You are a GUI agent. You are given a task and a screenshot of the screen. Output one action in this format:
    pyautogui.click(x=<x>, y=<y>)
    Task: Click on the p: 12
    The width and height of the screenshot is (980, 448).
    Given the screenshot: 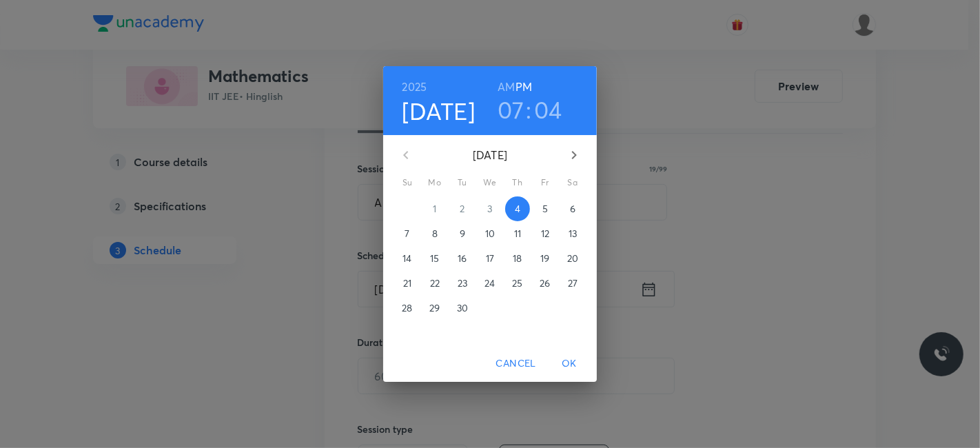 What is the action you would take?
    pyautogui.click(x=545, y=234)
    